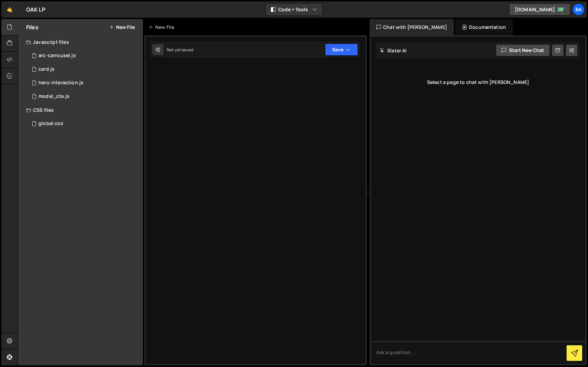 Image resolution: width=588 pixels, height=367 pixels. I want to click on div: Documentation, so click(484, 27).